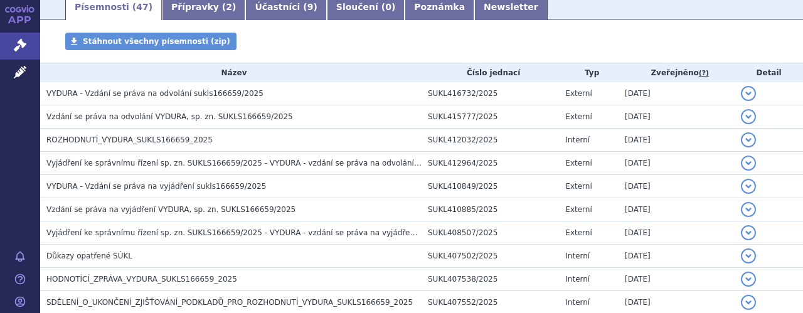 Image resolution: width=803 pixels, height=313 pixels. Describe the element at coordinates (142, 279) in the screenshot. I see `span: HODNOTÍCÍ_ZPRÁVA_VYDURA_SUKLS166659_2025` at that location.